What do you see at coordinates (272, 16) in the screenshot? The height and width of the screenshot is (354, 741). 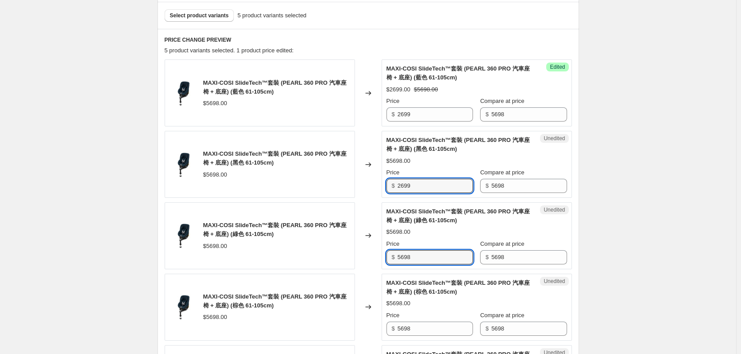 I see `span: 5 product variants selected` at bounding box center [272, 16].